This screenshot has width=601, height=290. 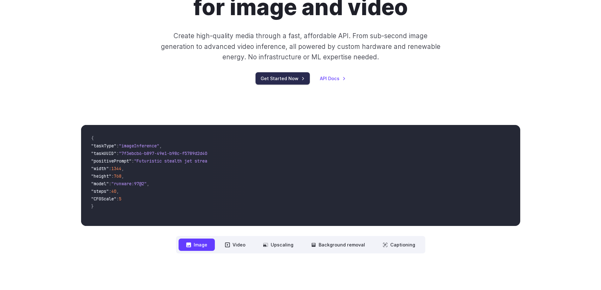 I want to click on button: Background removal, so click(x=338, y=244).